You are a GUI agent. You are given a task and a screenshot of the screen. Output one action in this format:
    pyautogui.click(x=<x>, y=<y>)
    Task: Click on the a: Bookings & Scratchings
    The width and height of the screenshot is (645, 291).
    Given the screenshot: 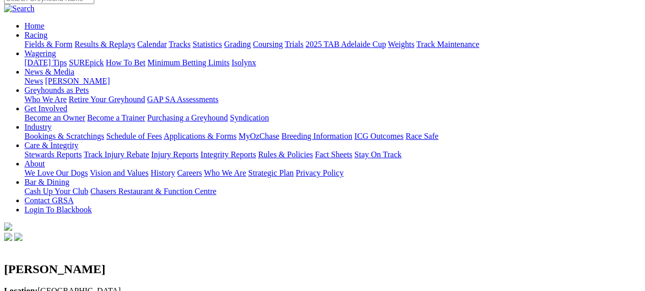 What is the action you would take?
    pyautogui.click(x=64, y=136)
    